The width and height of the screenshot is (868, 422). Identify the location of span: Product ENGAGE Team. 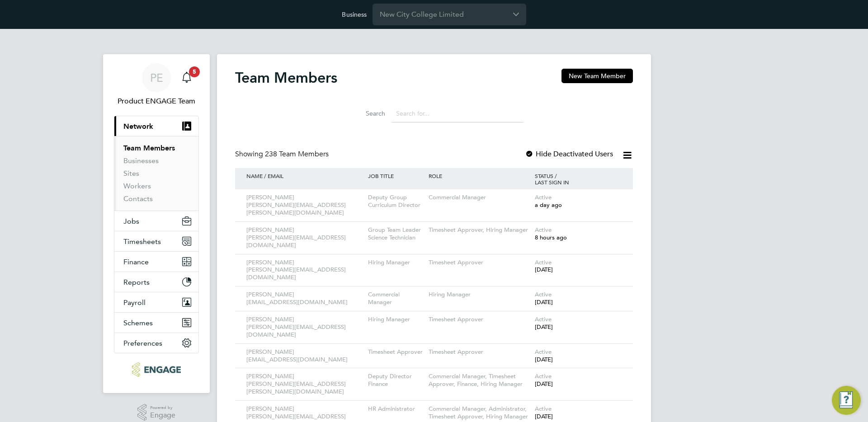
(156, 101).